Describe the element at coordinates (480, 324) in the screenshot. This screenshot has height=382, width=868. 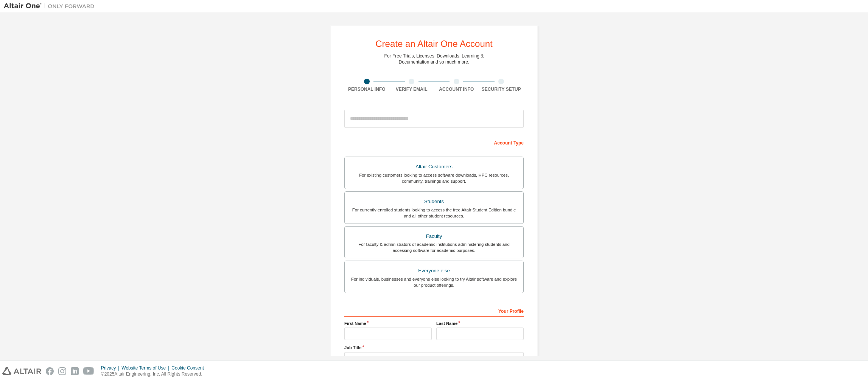
I see `label: Last Name` at that location.